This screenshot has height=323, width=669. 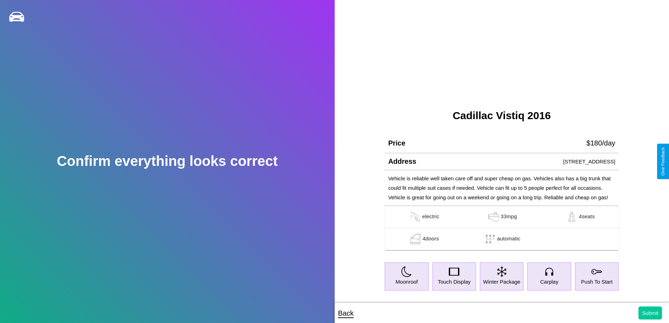 What do you see at coordinates (549, 281) in the screenshot?
I see `p: Carplay` at bounding box center [549, 281].